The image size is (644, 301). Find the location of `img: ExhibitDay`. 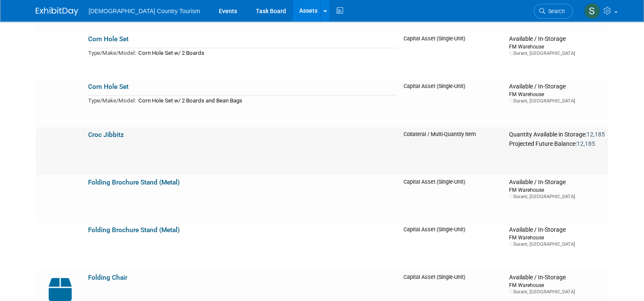

img: ExhibitDay is located at coordinates (57, 11).